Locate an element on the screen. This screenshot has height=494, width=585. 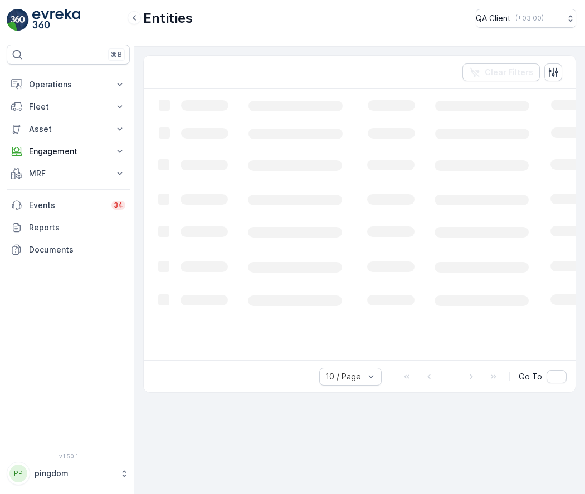
a: Events34 is located at coordinates (68, 205).